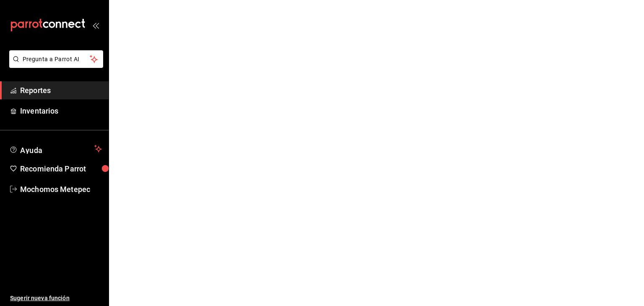 This screenshot has width=644, height=306. What do you see at coordinates (55, 149) in the screenshot?
I see `span: Ayuda` at bounding box center [55, 149].